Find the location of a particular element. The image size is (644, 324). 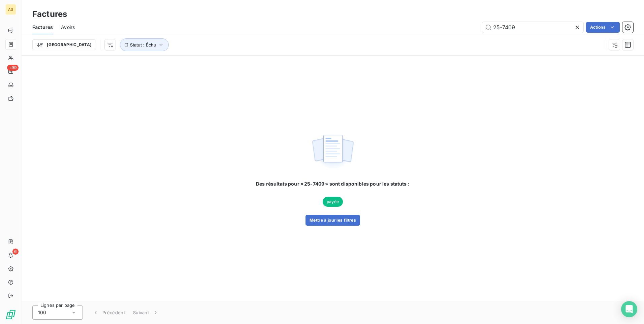

span: 100 is located at coordinates (42, 312).